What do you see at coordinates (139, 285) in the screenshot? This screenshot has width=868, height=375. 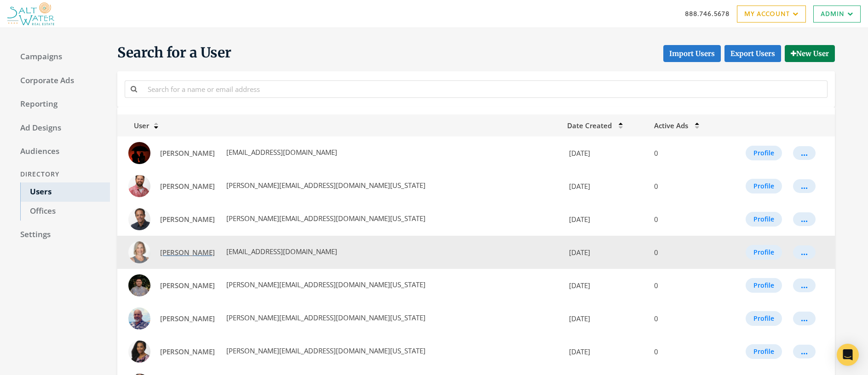 I see `img: Dustin Malalsemal profile` at bounding box center [139, 285].